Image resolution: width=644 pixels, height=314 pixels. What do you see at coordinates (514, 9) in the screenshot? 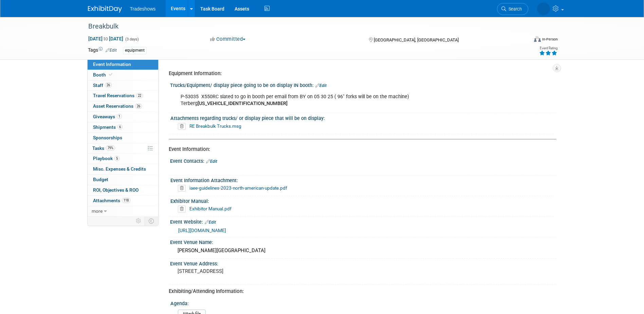
I see `span: Search` at bounding box center [514, 9].